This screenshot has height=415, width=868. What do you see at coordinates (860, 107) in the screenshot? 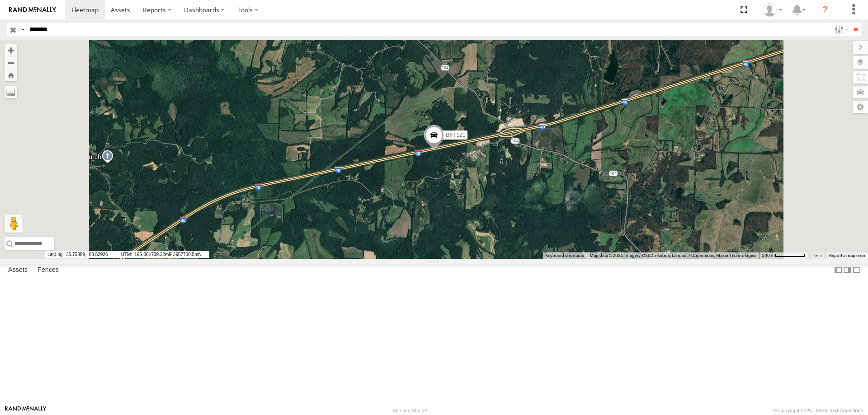
I see `label: Map Settings` at bounding box center [860, 107].